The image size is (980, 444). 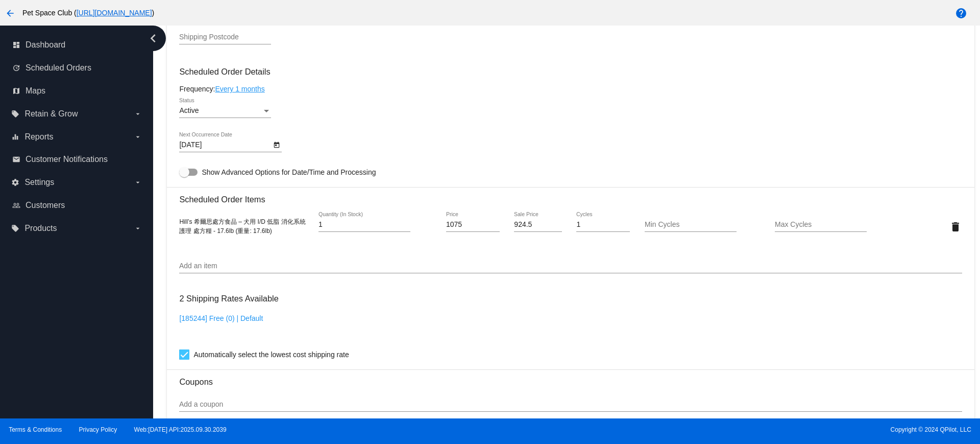 What do you see at coordinates (473, 225) in the screenshot?
I see `input: Price` at bounding box center [473, 225].